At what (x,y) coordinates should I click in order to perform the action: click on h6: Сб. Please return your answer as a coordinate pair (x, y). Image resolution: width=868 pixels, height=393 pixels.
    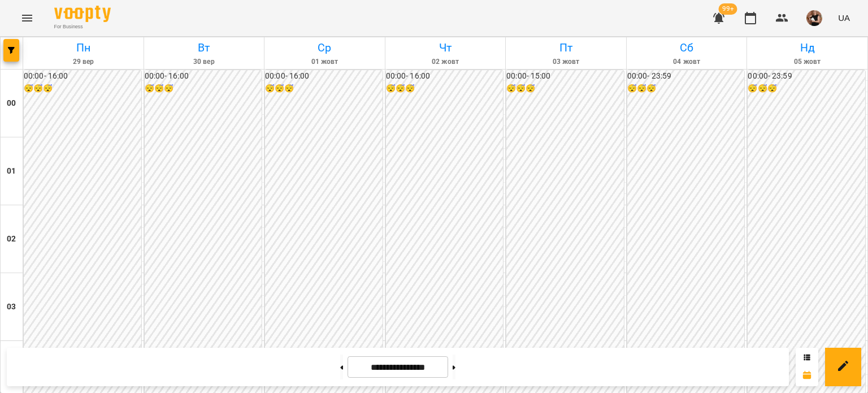
    Looking at the image, I should click on (687, 48).